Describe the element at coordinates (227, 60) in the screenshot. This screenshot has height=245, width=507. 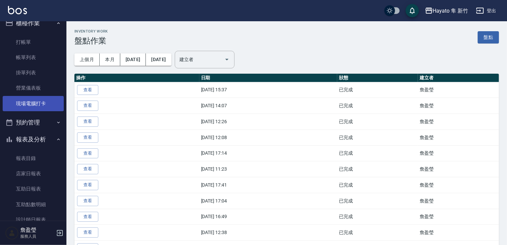
I see `button: Open` at that location.